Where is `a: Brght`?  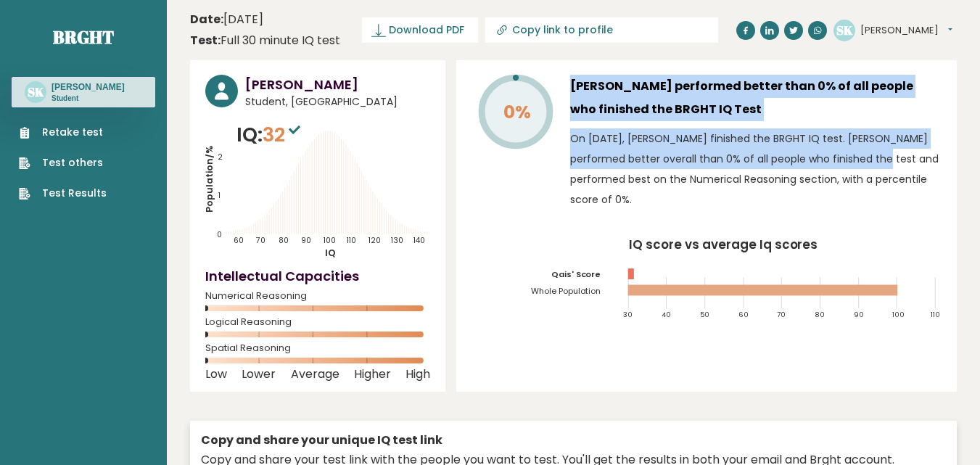
a: Brght is located at coordinates (83, 37).